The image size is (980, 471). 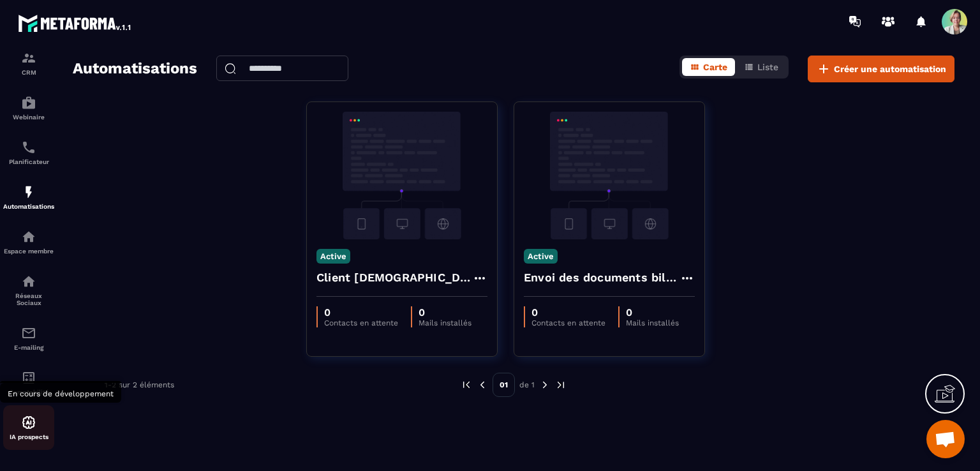 I want to click on img: logo, so click(x=76, y=23).